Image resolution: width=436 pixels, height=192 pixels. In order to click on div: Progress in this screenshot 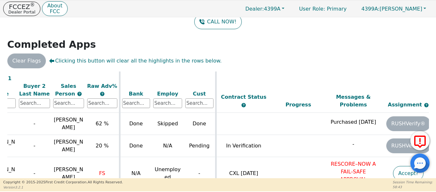, I will do `click(299, 105)`.